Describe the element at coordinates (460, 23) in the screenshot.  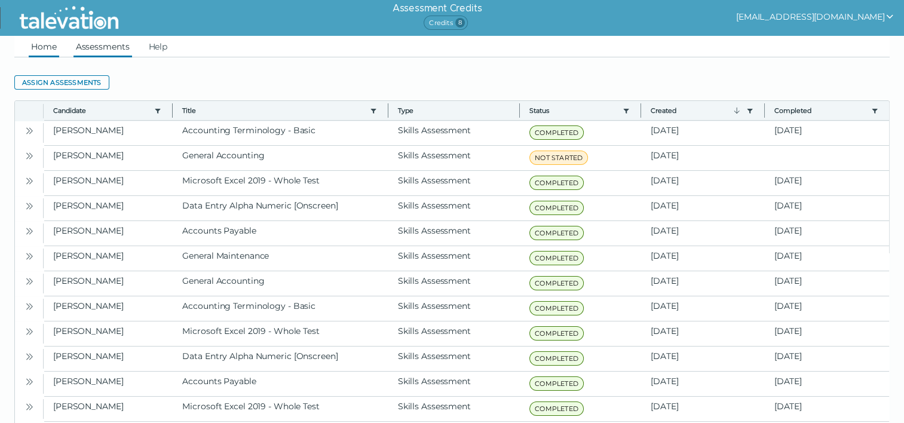
I see `span: 8` at that location.